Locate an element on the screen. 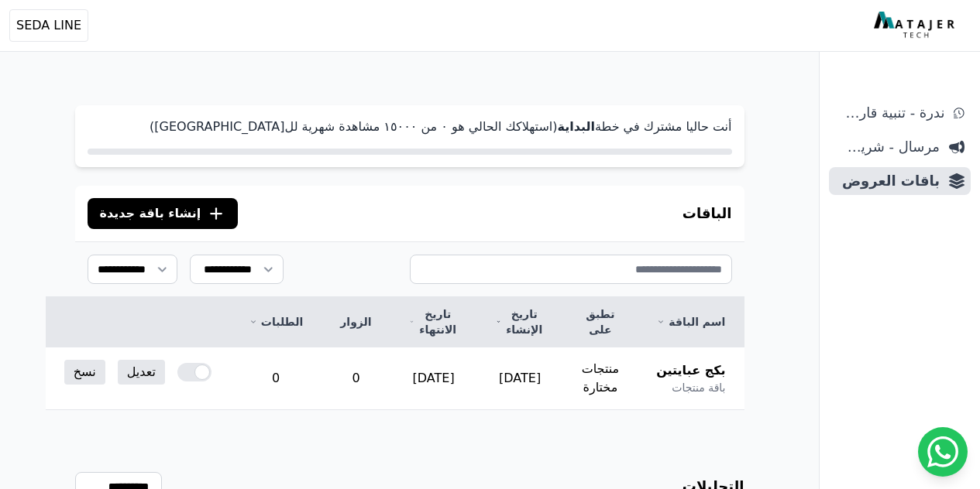 This screenshot has width=980, height=489. button: إنشاء باقة جديدة is located at coordinates (163, 214).